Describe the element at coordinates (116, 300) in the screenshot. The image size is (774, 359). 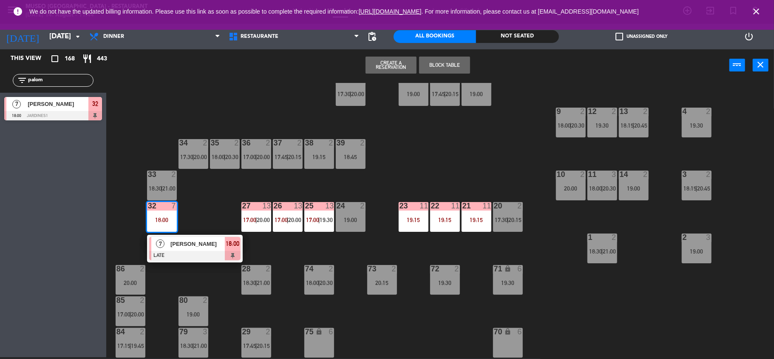
I see `div: 85` at that location.